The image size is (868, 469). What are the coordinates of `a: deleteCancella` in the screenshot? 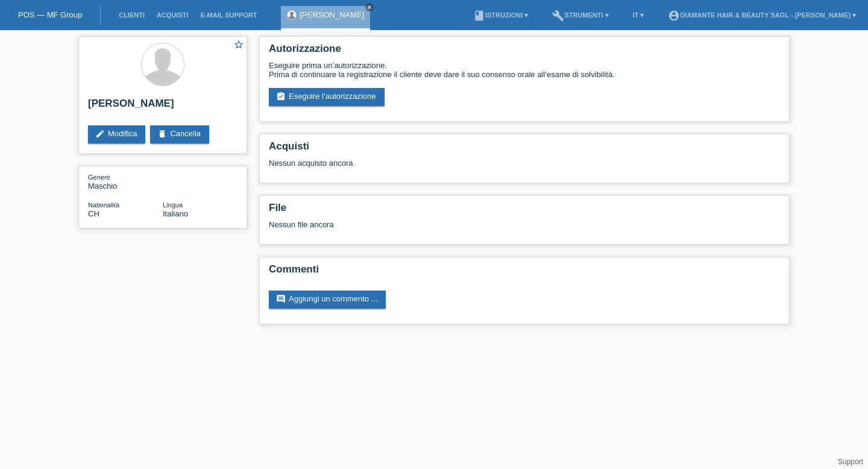 It's located at (180, 134).